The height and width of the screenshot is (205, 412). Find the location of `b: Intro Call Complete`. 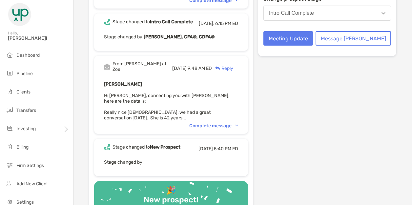

b: Intro Call Complete is located at coordinates (171, 22).